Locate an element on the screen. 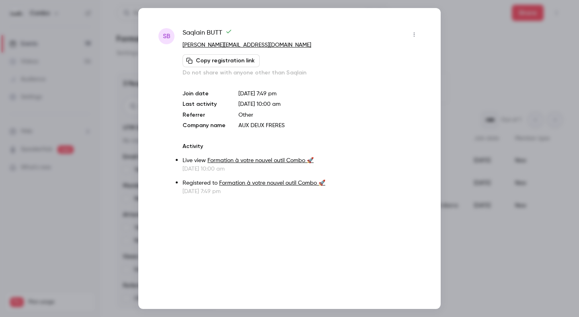 This screenshot has height=317, width=579. span: SB is located at coordinates (167, 36).